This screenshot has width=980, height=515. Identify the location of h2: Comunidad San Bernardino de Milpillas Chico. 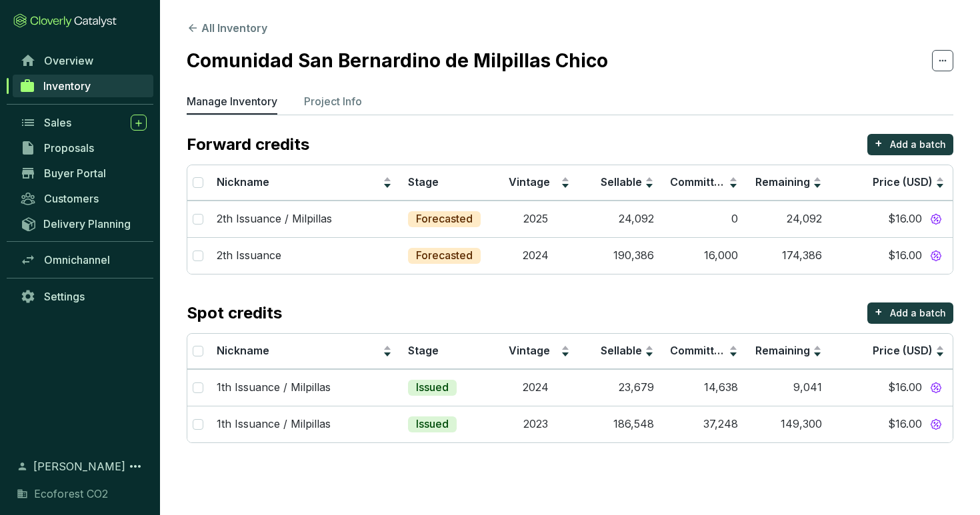
(397, 61).